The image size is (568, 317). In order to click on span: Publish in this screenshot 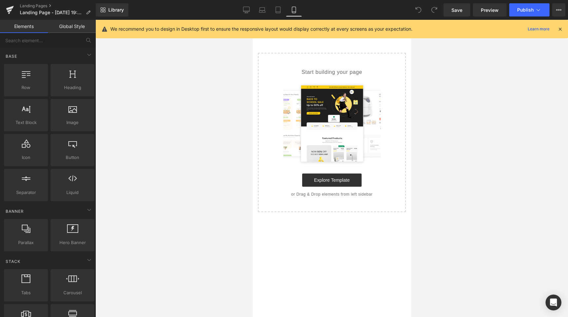, I will do `click(525, 10)`.